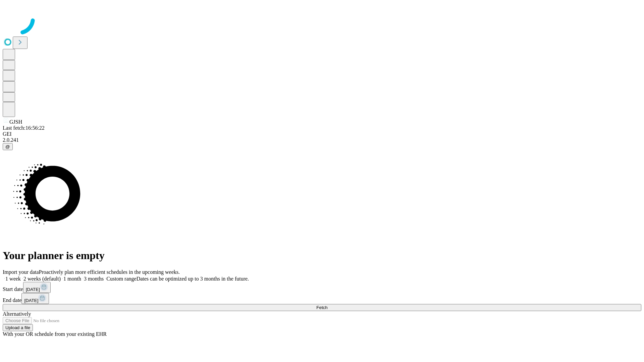 Image resolution: width=644 pixels, height=362 pixels. I want to click on span: 3 months, so click(94, 279).